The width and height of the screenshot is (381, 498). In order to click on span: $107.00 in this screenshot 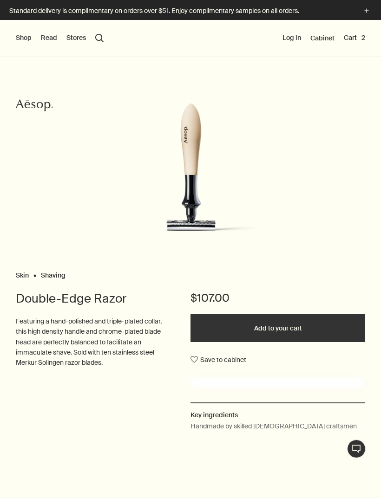, I will do `click(210, 298)`.